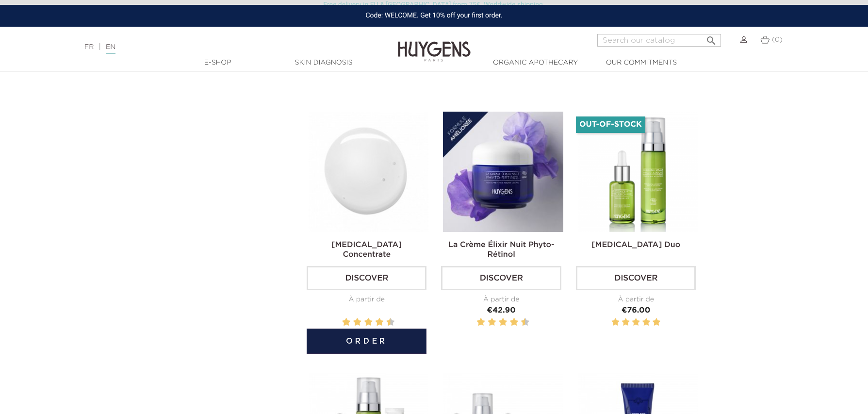 Image resolution: width=868 pixels, height=414 pixels. What do you see at coordinates (641, 62) in the screenshot?
I see `a: Our commitments` at bounding box center [641, 62].